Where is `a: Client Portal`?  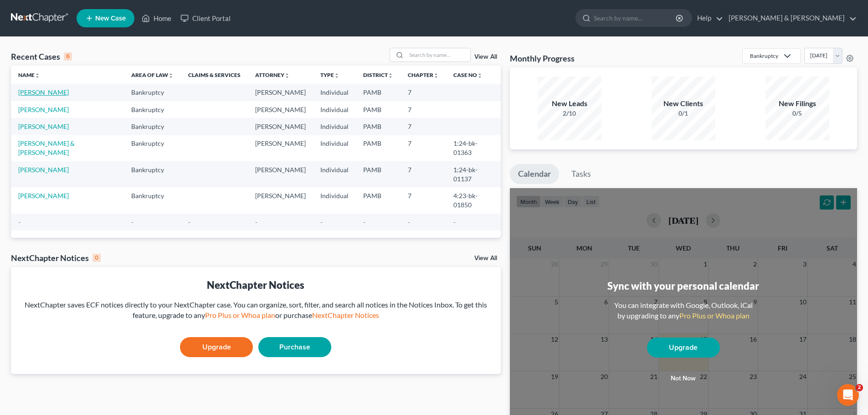
a: Client Portal is located at coordinates (205, 18).